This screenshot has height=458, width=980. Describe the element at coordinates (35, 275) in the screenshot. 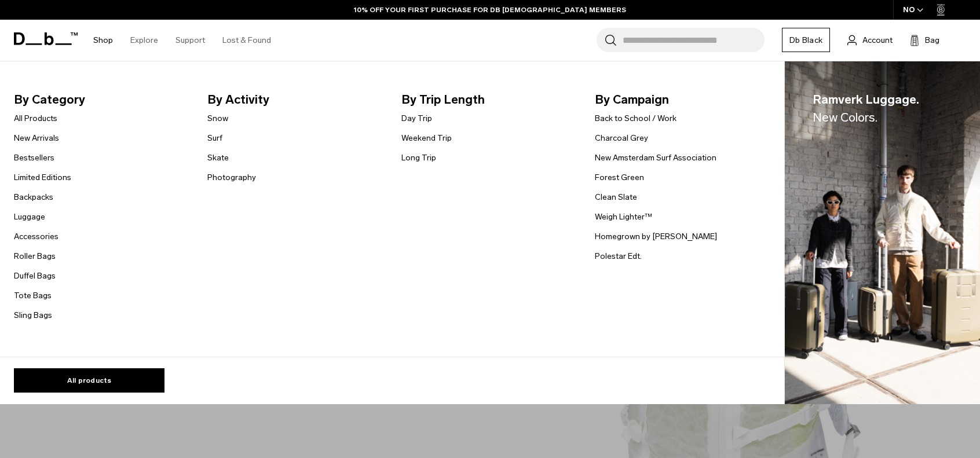

I see `a: Duffel Bags` at that location.